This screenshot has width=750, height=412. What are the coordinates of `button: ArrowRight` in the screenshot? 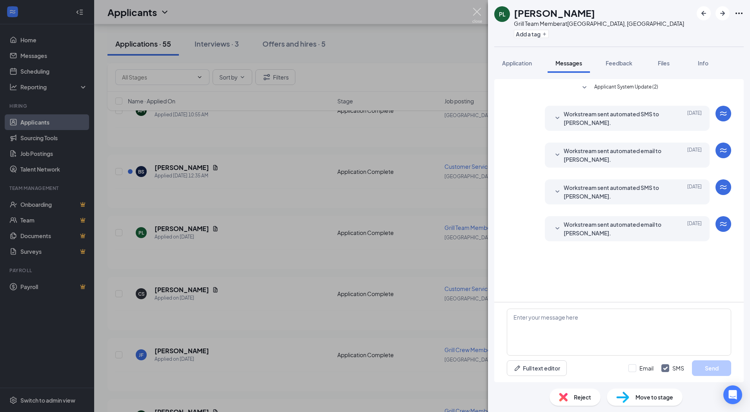 It's located at (722, 13).